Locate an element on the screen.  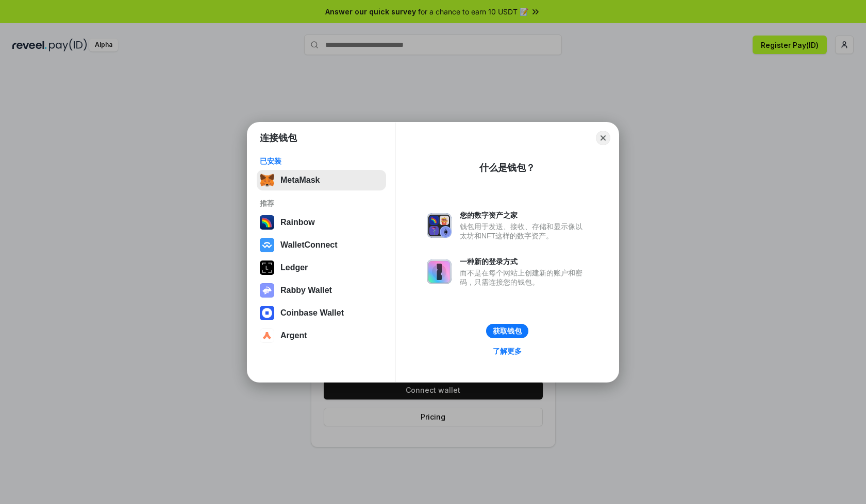
button: Coinbase Wallet is located at coordinates (321, 313).